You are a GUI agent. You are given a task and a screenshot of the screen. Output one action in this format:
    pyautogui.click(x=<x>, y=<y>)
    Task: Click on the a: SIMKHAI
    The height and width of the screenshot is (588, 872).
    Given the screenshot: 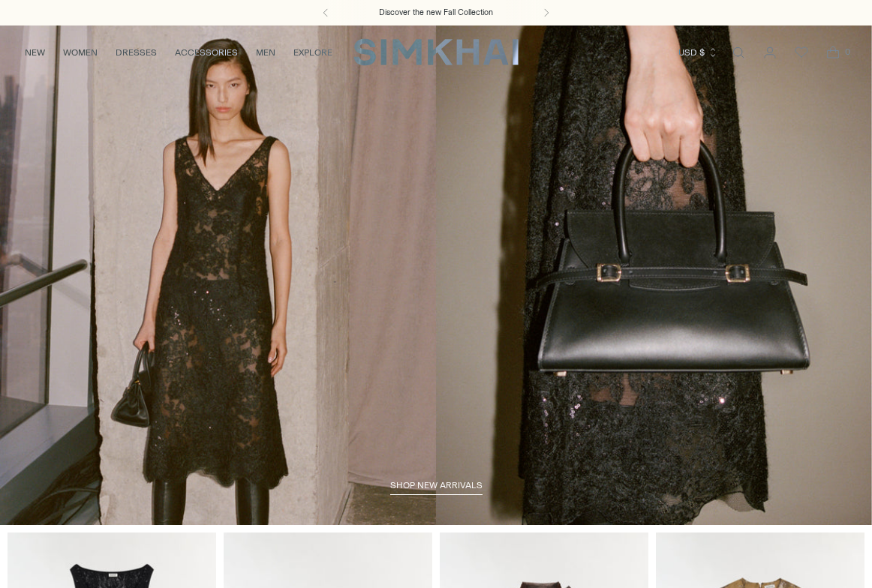 What is the action you would take?
    pyautogui.click(x=436, y=52)
    